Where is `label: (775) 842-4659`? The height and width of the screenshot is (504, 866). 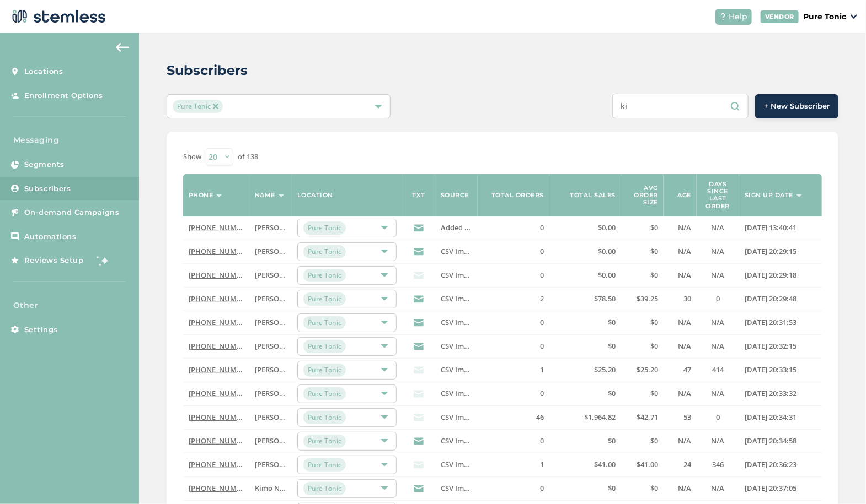 label: (775) 842-4659 is located at coordinates (216, 440).